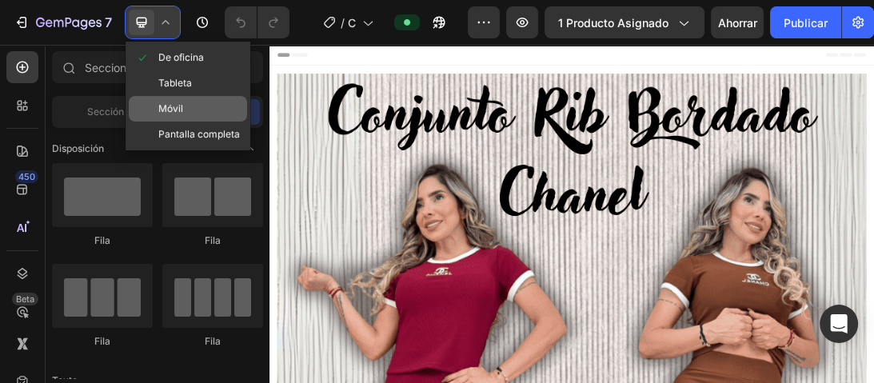 This screenshot has width=874, height=383. What do you see at coordinates (738, 22) in the screenshot?
I see `font: Ahorrar` at bounding box center [738, 22].